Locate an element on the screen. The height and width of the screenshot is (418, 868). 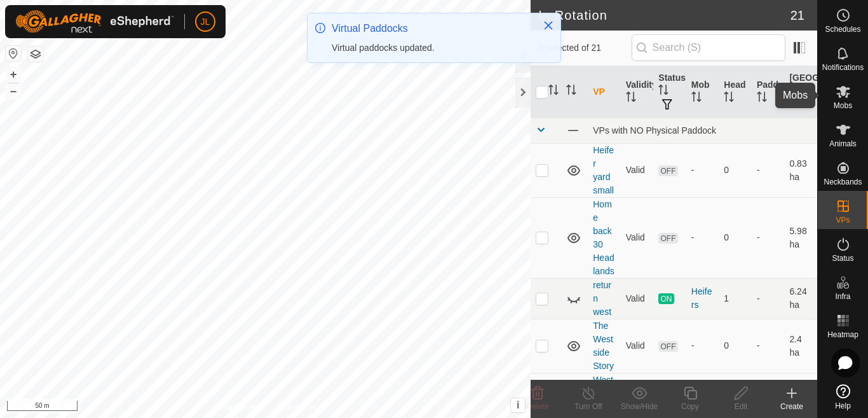
span: i is located at coordinates (518, 405).